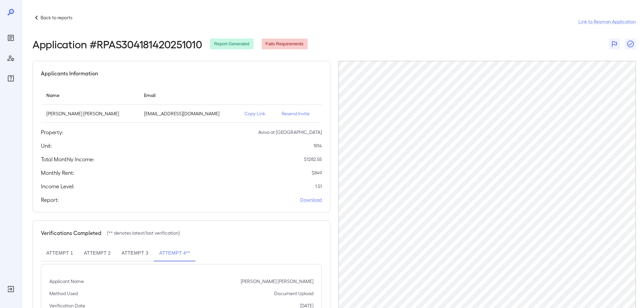 This screenshot has height=308, width=644. I want to click on div: Reports, so click(11, 38).